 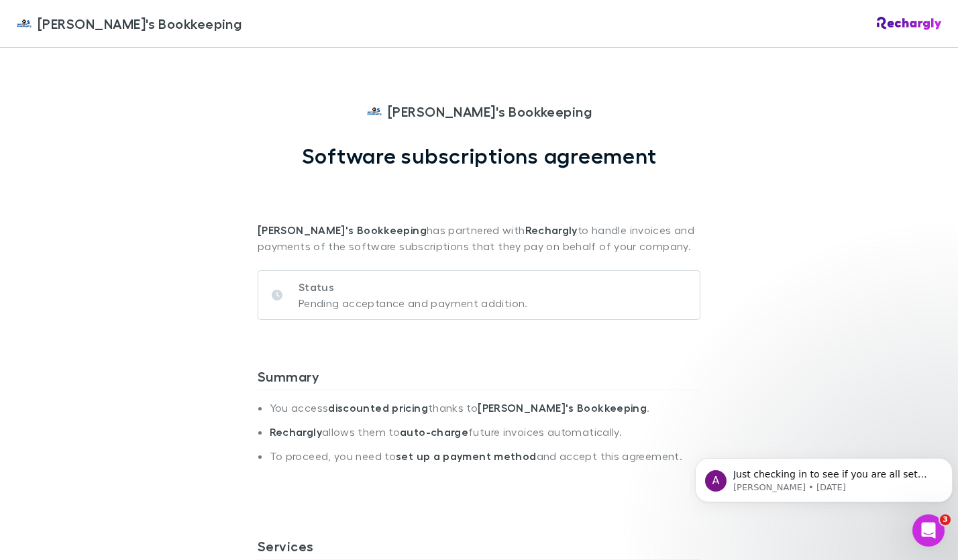 I want to click on p: Just checking in to see if you are all set with the agreement in question. Is it loading correctl..., so click(x=145, y=45).